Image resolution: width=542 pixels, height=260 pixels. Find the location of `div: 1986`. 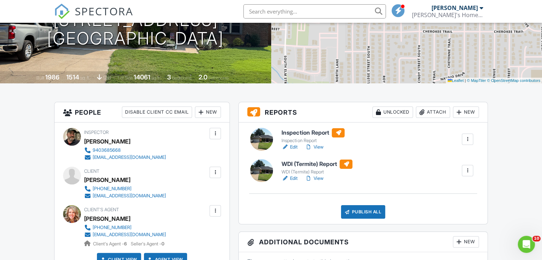

div: 1986 is located at coordinates (52, 77).